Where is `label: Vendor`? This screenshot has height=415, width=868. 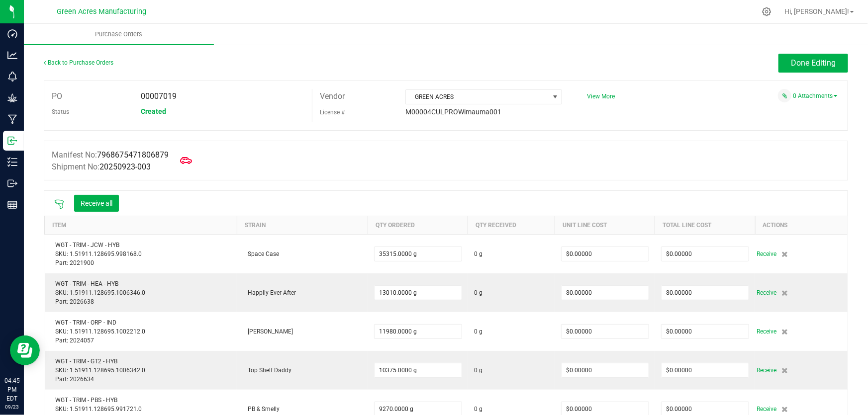
label: Vendor is located at coordinates (332, 96).